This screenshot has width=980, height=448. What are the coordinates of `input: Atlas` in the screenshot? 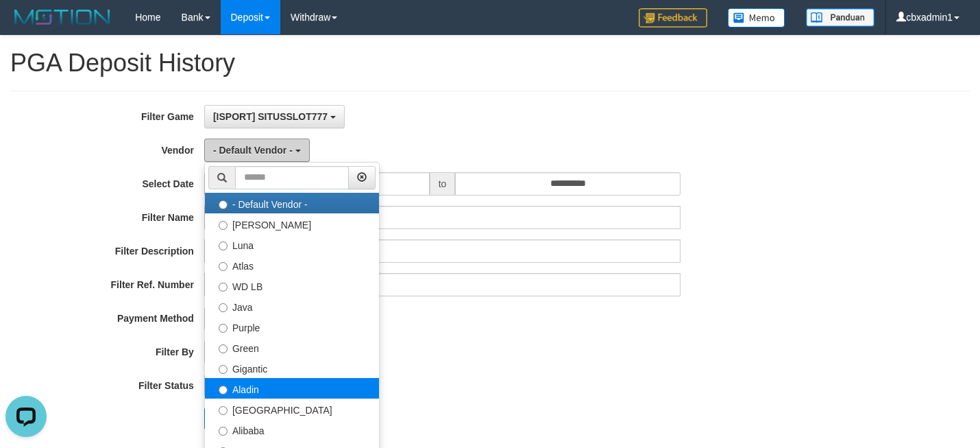 It's located at (223, 266).